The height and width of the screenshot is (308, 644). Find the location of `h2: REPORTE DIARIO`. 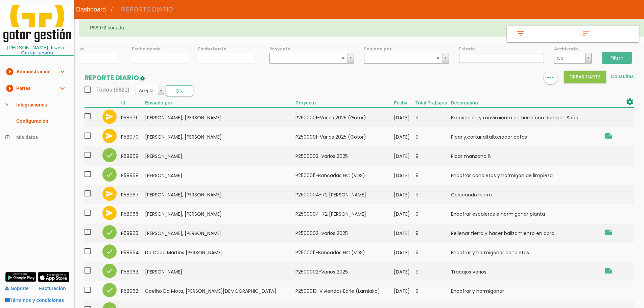

h2: REPORTE DIARIO is located at coordinates (115, 78).